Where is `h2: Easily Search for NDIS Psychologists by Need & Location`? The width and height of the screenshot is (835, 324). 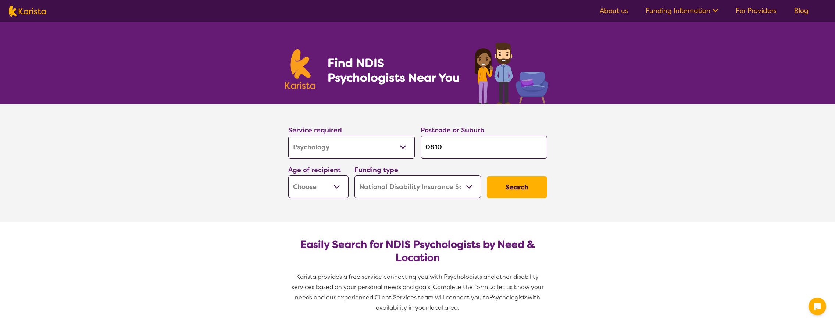 h2: Easily Search for NDIS Psychologists by Need & Location is located at coordinates (418, 251).